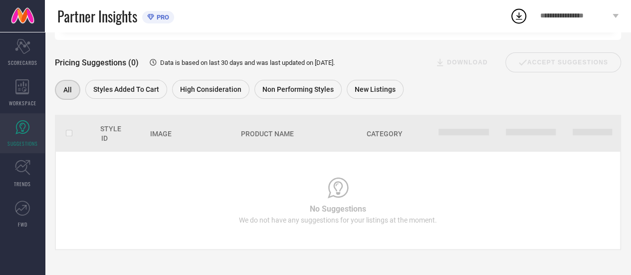  I want to click on span: All, so click(67, 90).